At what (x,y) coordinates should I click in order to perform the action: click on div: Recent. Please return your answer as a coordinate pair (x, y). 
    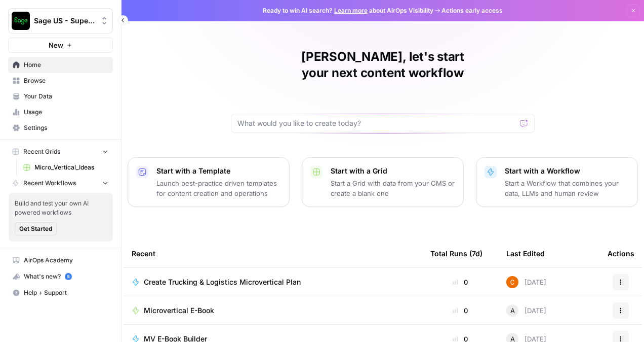
    Looking at the image, I should click on (273, 253).